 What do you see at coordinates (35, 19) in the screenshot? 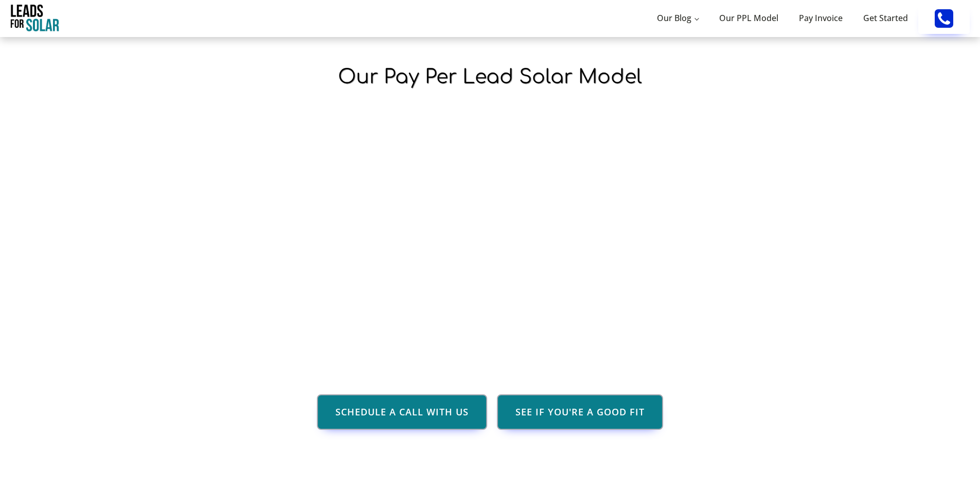
I see `a: Leads For Solar Home Page` at bounding box center [35, 19].